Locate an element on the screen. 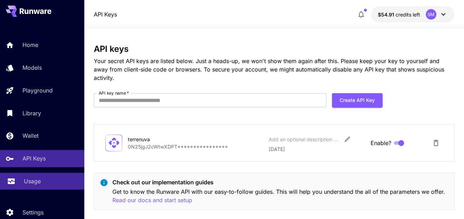 This screenshot has height=219, width=464. div: terrenuva is located at coordinates (163, 139).